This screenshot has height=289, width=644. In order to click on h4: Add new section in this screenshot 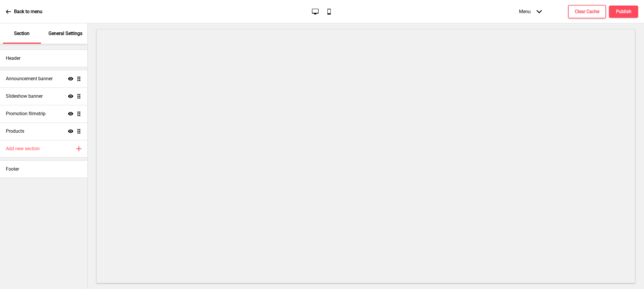, I will do `click(23, 148)`.